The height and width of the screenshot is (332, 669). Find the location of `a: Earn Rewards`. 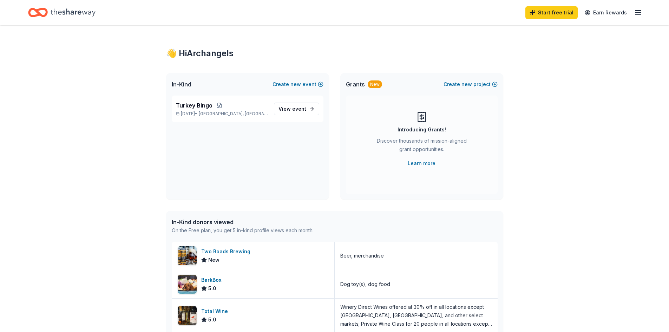

a: Earn Rewards is located at coordinates (606, 13).